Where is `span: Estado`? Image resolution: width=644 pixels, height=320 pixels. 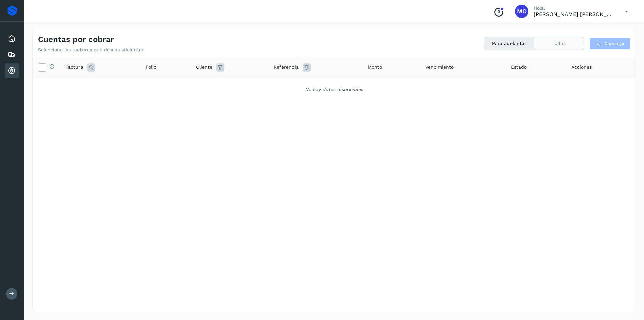
span: Estado is located at coordinates (519, 67).